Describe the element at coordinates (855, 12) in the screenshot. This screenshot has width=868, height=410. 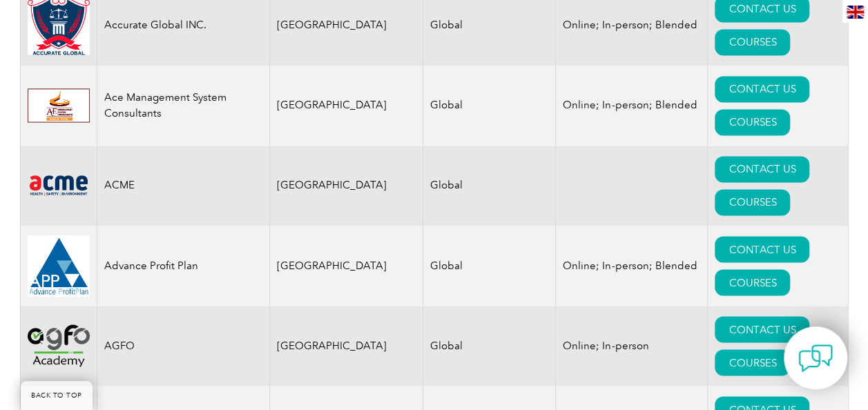
I see `img: en` at that location.